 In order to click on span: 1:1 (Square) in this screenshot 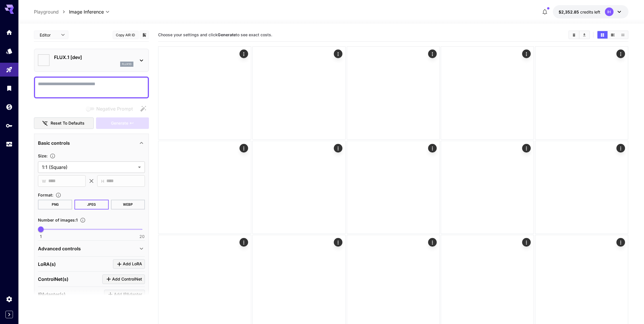, I will do `click(89, 167)`.